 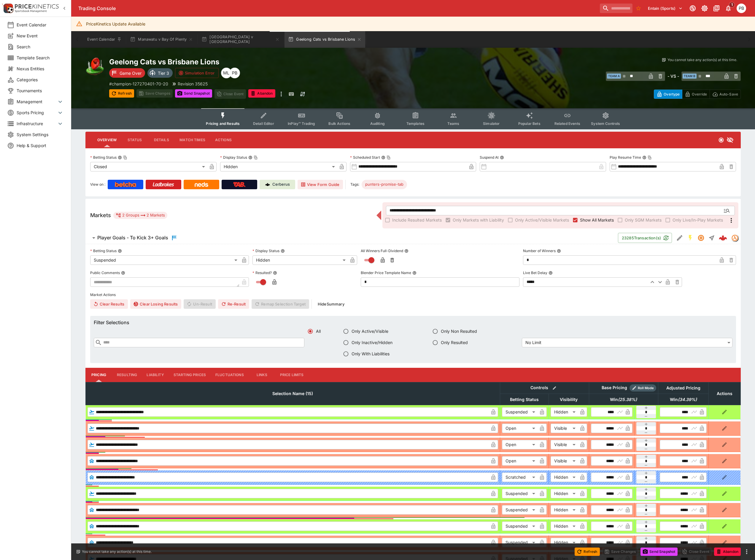 I want to click on span: Win(34.39%), so click(x=683, y=399).